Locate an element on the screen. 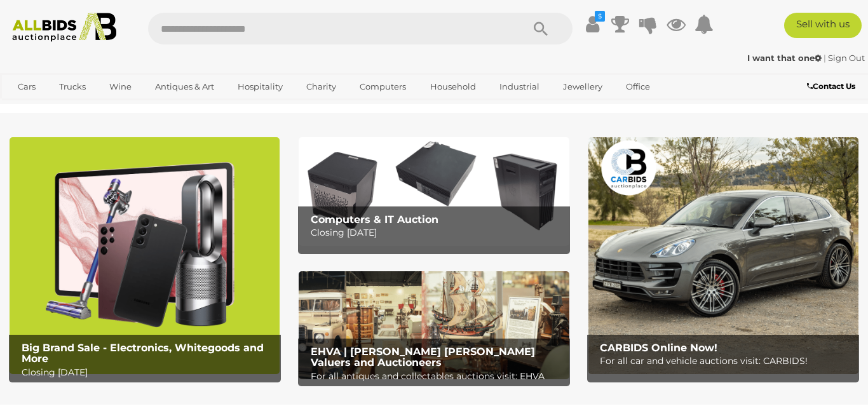  a: Office is located at coordinates (638, 86).